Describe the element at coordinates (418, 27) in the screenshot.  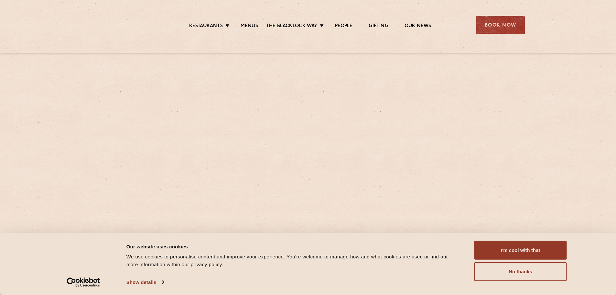
I see `a: Our News` at that location.